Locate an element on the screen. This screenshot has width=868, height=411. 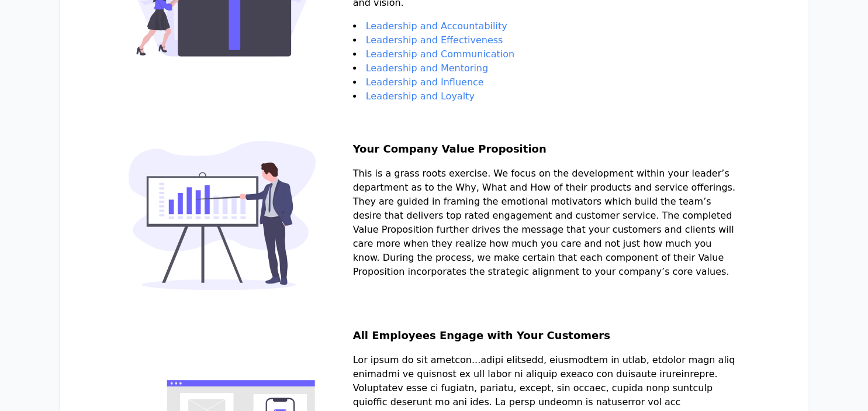
a: Leadership and Communication is located at coordinates (440, 54).